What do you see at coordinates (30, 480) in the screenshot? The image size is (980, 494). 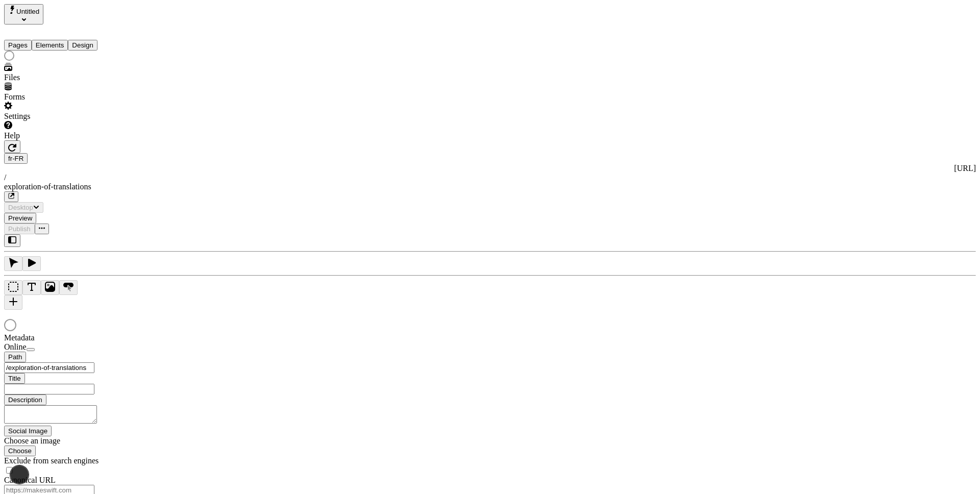 I see `span: Canonical URL` at bounding box center [30, 480].